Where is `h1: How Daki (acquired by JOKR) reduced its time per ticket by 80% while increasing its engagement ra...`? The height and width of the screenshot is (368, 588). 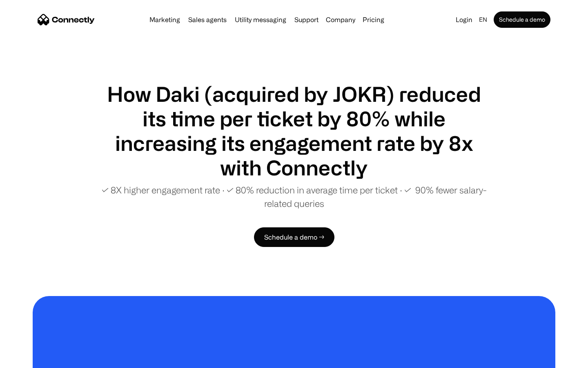 h1: How Daki (acquired by JOKR) reduced its time per ticket by 80% while increasing its engagement ra... is located at coordinates (294, 131).